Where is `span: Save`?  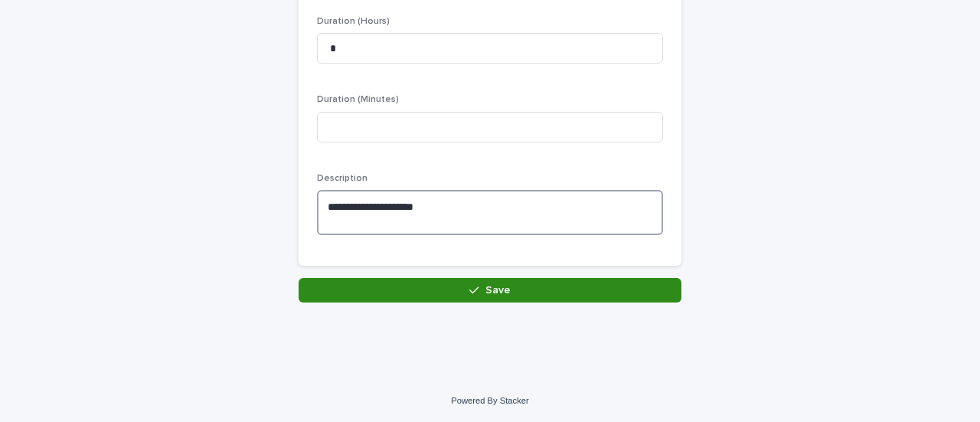
span: Save is located at coordinates (498, 290).